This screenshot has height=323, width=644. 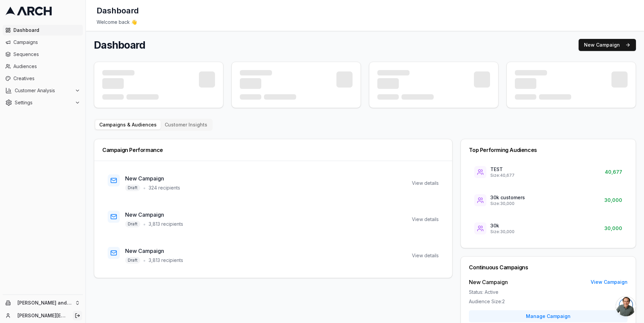 I want to click on a: Open chat, so click(x=626, y=306).